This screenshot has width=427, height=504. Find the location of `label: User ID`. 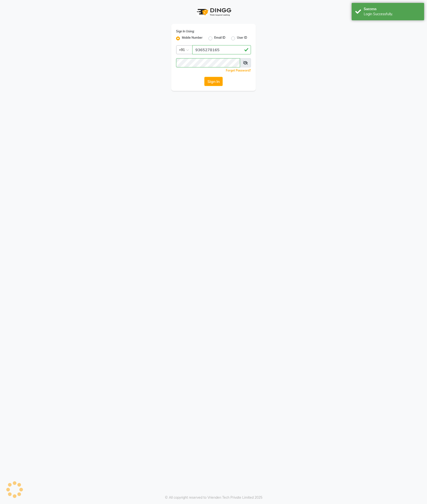

label: User ID is located at coordinates (242, 38).